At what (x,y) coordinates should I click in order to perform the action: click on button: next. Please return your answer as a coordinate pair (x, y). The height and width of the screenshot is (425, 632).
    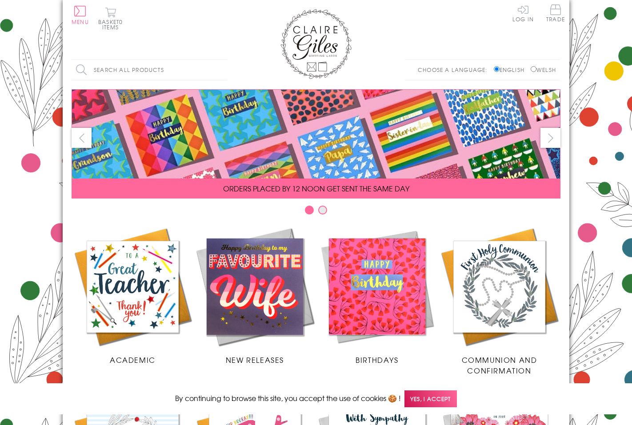
    Looking at the image, I should click on (550, 138).